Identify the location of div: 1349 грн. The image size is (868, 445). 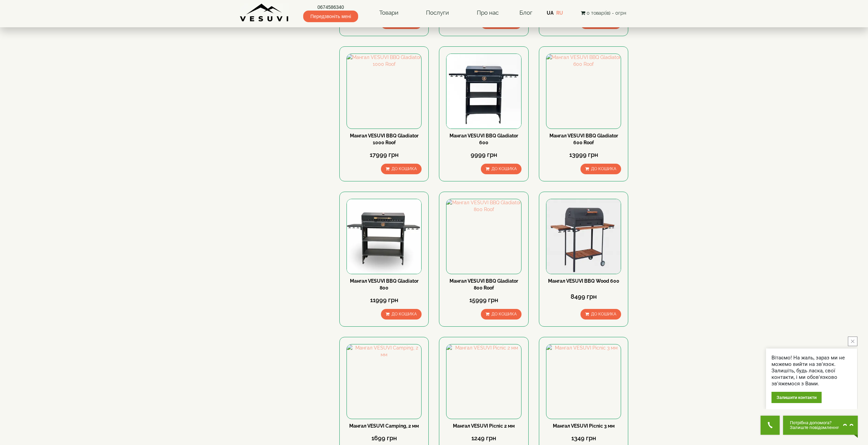
(583, 438).